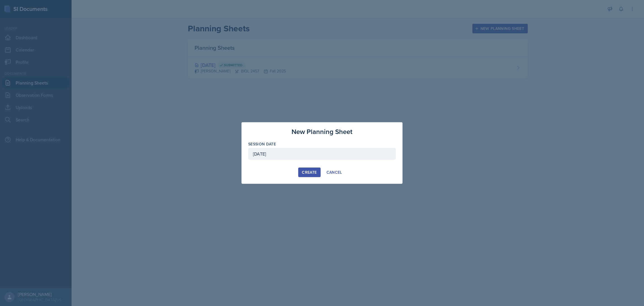  Describe the element at coordinates (335, 172) in the screenshot. I see `button: Cancel` at that location.